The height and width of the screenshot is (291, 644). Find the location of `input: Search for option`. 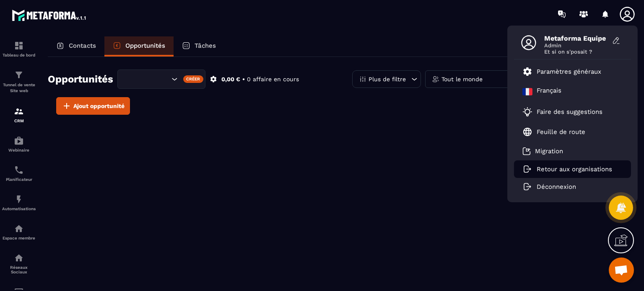

input: Search for option is located at coordinates (147, 79).